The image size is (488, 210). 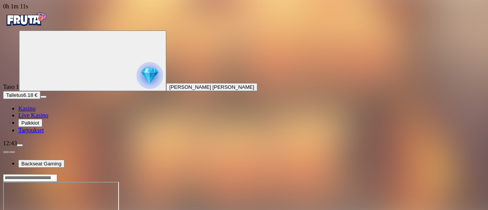 What do you see at coordinates (31, 130) in the screenshot?
I see `span: Tarjoukset` at bounding box center [31, 130].